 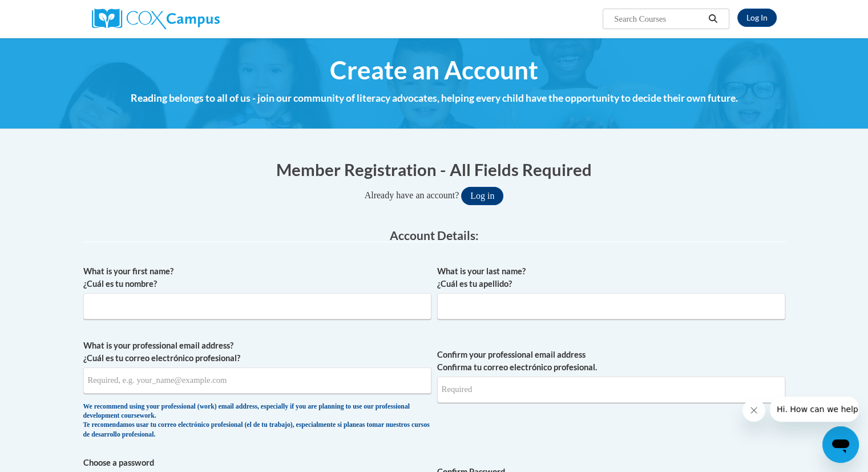 What do you see at coordinates (611, 277) in the screenshot?
I see `label: What is your last name? ¿Cuál es tu apellido?` at bounding box center [611, 277].